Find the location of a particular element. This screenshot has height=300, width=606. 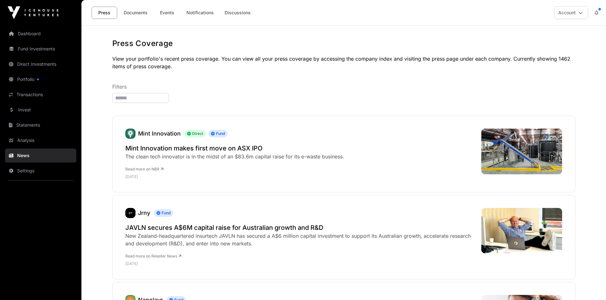

a: Direct Investments is located at coordinates (41, 64).